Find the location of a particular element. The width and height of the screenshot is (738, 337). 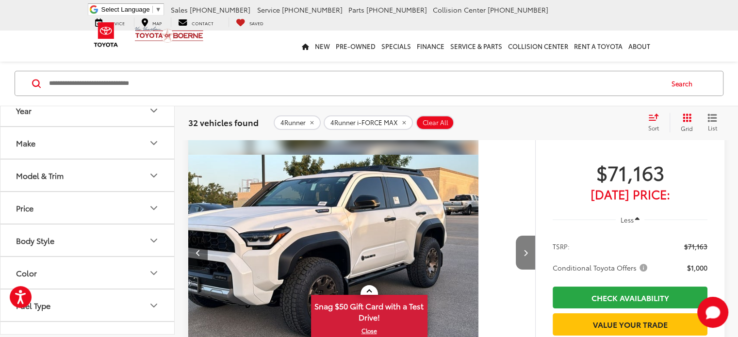

button: Previous image is located at coordinates (198, 253).